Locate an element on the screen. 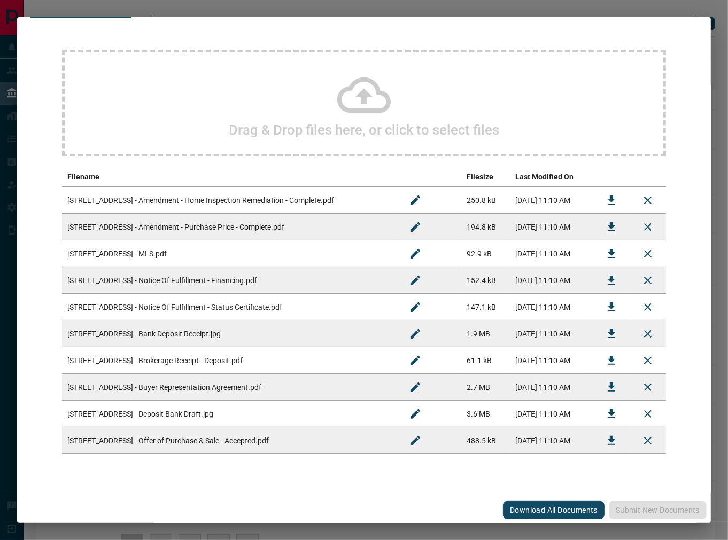 The width and height of the screenshot is (728, 540). th: Filesize is located at coordinates (485, 177).